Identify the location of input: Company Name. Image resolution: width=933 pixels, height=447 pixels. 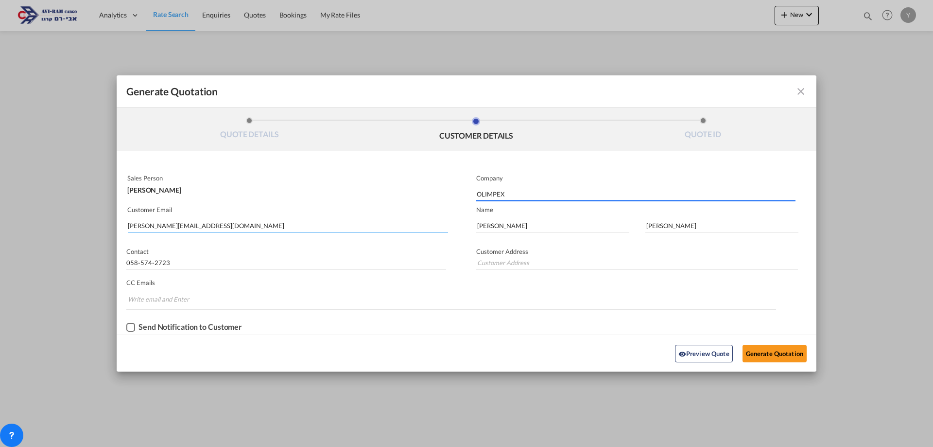
(636, 194).